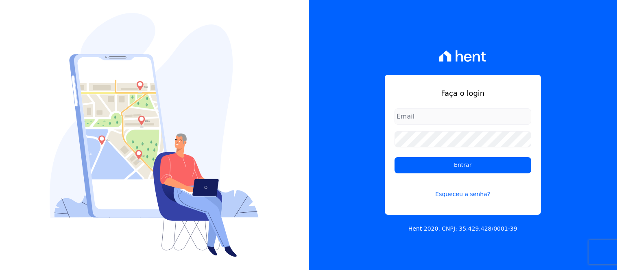 The image size is (617, 270). What do you see at coordinates (463, 229) in the screenshot?
I see `p: Hent 2020. CNPJ: 35.429.428/0001-39` at bounding box center [463, 229].